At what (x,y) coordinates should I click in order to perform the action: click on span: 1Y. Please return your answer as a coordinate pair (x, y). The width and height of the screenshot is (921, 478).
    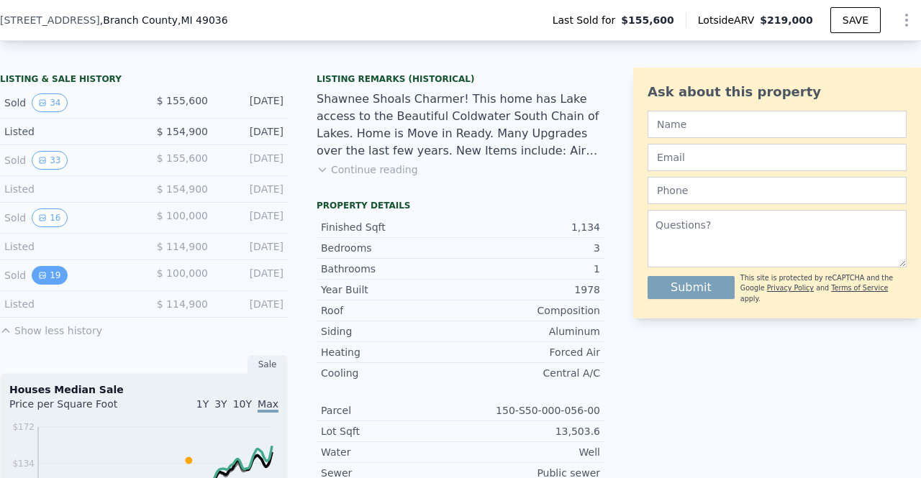
    Looking at the image, I should click on (202, 404).